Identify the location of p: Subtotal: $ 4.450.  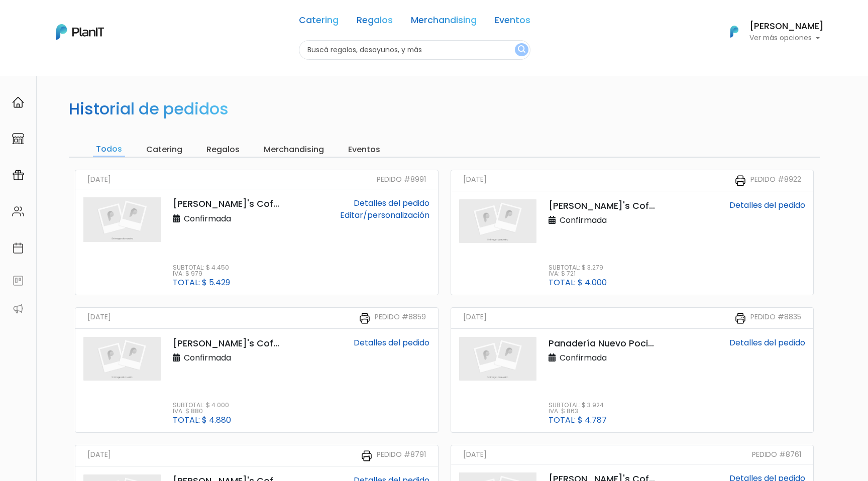
(201, 268).